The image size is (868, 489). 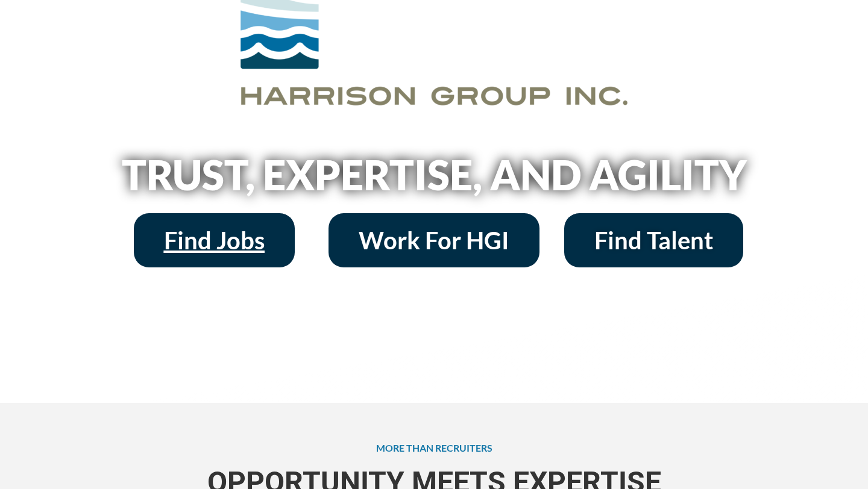 What do you see at coordinates (434, 240) in the screenshot?
I see `span: Work For HGI` at bounding box center [434, 240].